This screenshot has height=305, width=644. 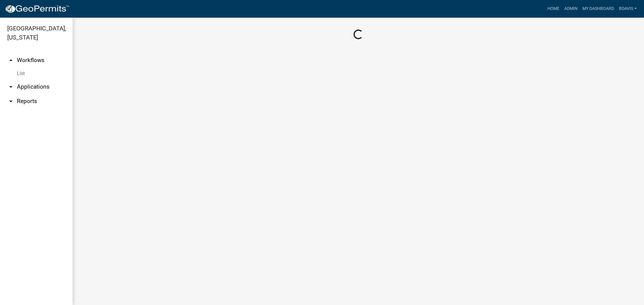 I want to click on i: arrow_drop_up, so click(x=11, y=60).